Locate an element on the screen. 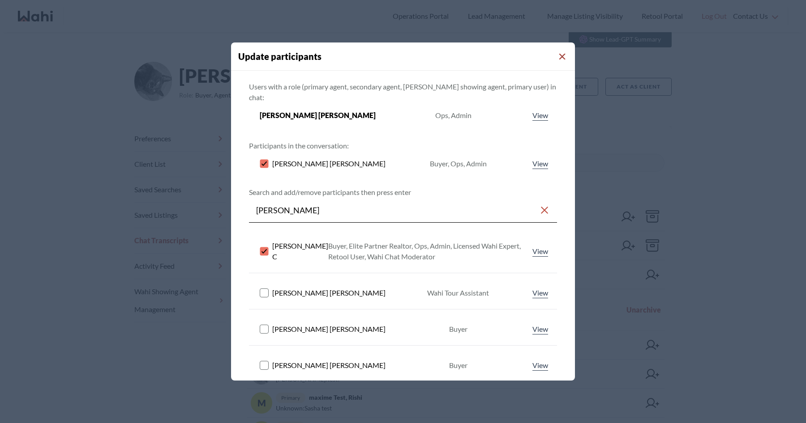 Image resolution: width=806 pixels, height=423 pixels. div: Buyer, Ops, Admin is located at coordinates (458, 164).